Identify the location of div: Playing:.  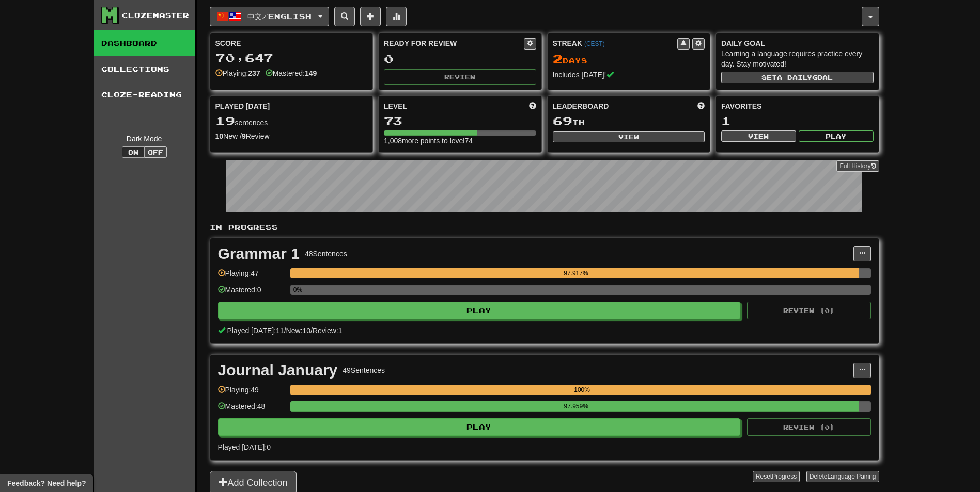
(237, 73).